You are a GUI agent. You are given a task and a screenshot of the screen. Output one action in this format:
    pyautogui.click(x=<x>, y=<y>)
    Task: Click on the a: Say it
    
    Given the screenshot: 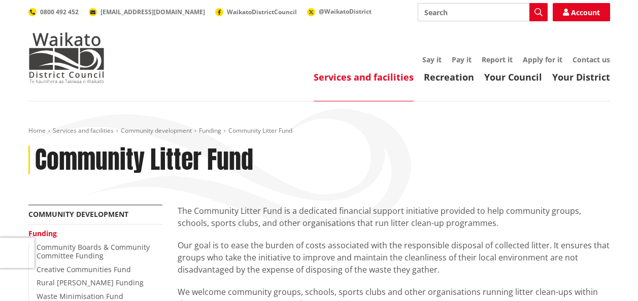 What is the action you would take?
    pyautogui.click(x=432, y=59)
    